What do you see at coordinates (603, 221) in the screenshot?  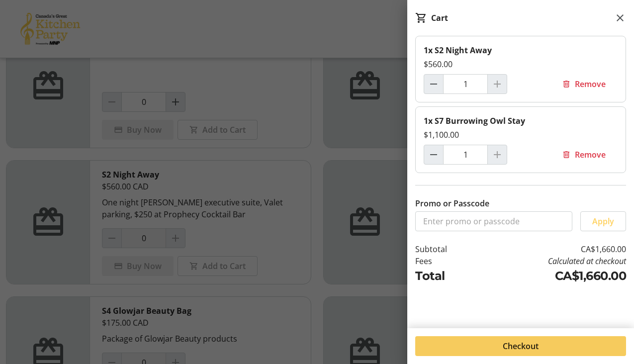 I see `span: Apply` at bounding box center [603, 221].